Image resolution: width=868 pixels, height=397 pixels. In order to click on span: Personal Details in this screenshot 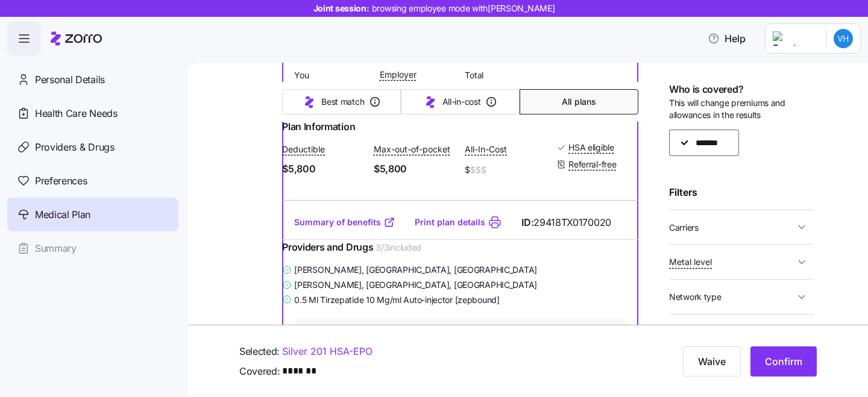, I will do `click(70, 80)`.